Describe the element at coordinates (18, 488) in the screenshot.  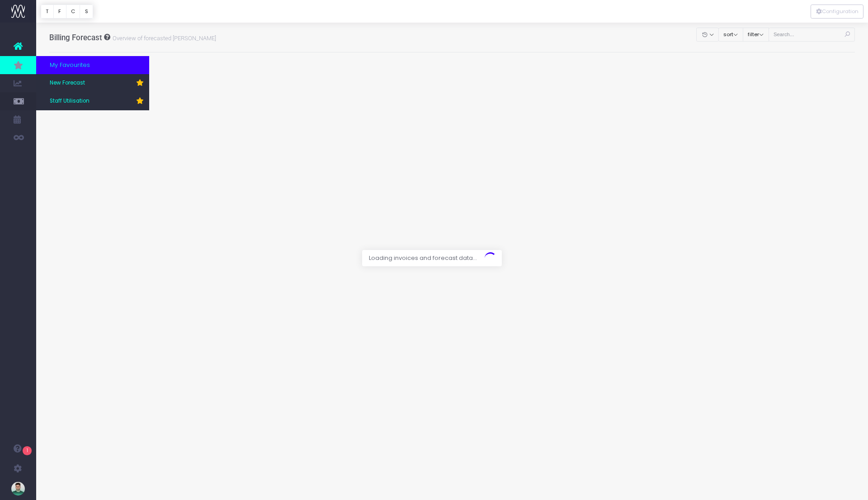
I see `img: images/default_profile_image.png` at that location.